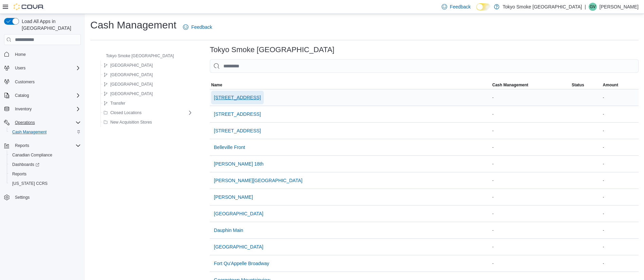 This screenshot has width=644, height=280. What do you see at coordinates (242, 264) in the screenshot?
I see `span: Fort Qu'Appelle Broadway` at bounding box center [242, 264].